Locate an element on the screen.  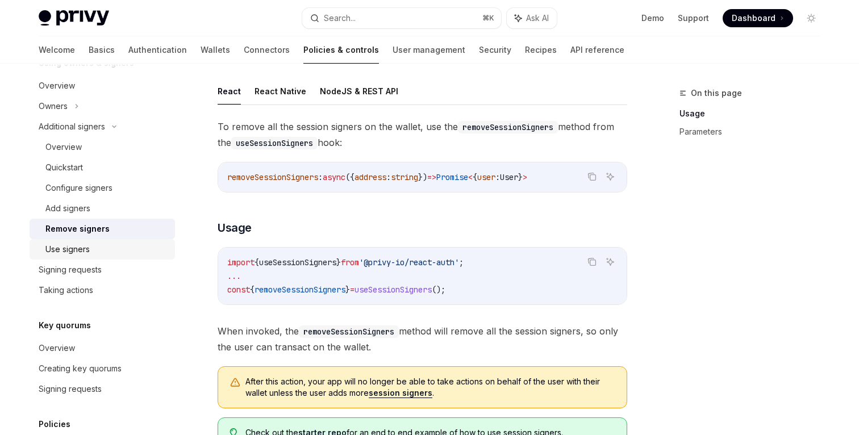
span: When invoked, the method will remove all the session signers, so only the user can transact on th... is located at coordinates (422, 339).